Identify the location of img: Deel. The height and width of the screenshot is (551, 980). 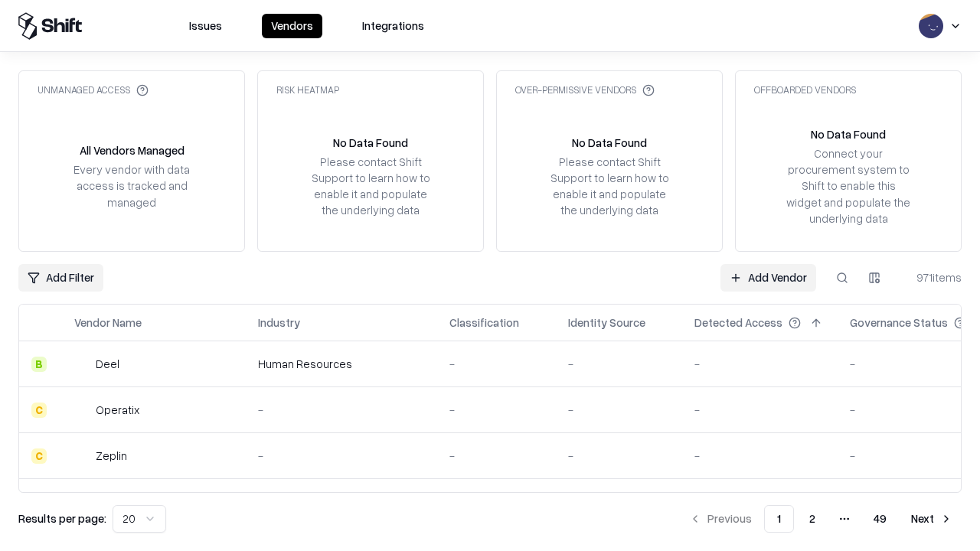
(82, 364).